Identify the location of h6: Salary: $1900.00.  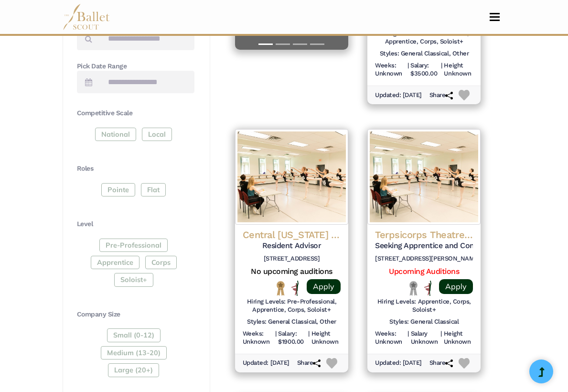
(292, 338).